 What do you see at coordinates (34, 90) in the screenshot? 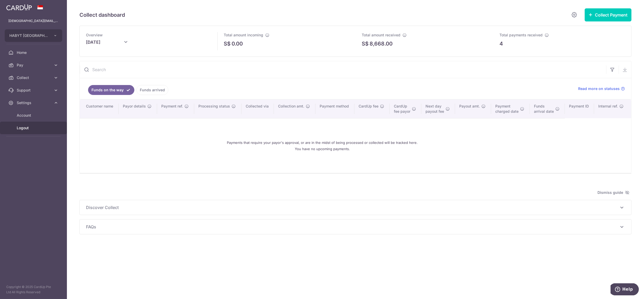
I see `span: Support` at bounding box center [34, 90].